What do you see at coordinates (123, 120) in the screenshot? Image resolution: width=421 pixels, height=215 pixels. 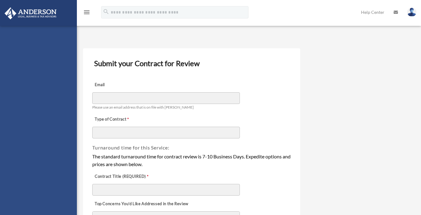 I see `label: Type of Contract` at bounding box center [123, 120].